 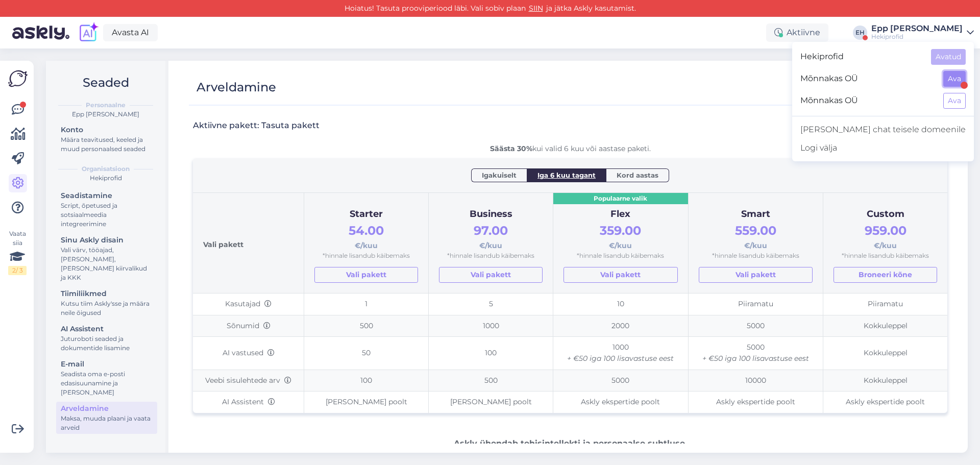 I want to click on button: Broneeri kõne, so click(x=885, y=274).